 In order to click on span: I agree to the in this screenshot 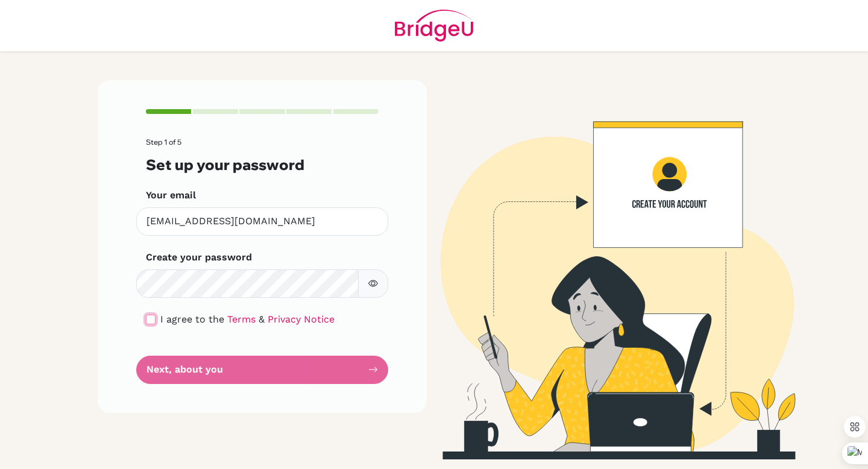, I will do `click(192, 319)`.